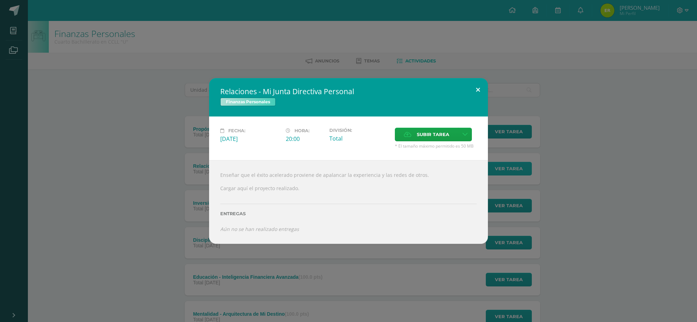 The height and width of the screenshot is (322, 697). I want to click on div: 20:00, so click(305, 139).